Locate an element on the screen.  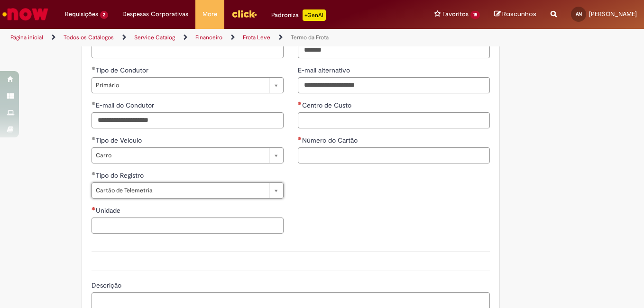
input: Unidade is located at coordinates (187, 225).